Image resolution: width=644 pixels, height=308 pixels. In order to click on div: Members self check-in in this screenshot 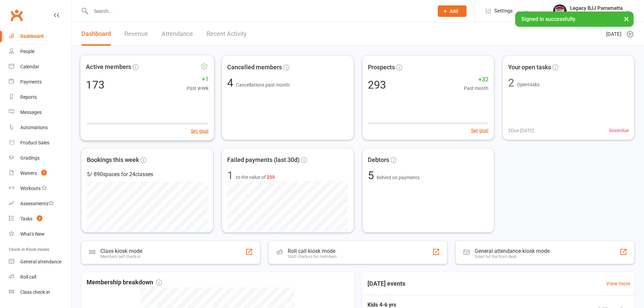, I will do `click(121, 256)`.